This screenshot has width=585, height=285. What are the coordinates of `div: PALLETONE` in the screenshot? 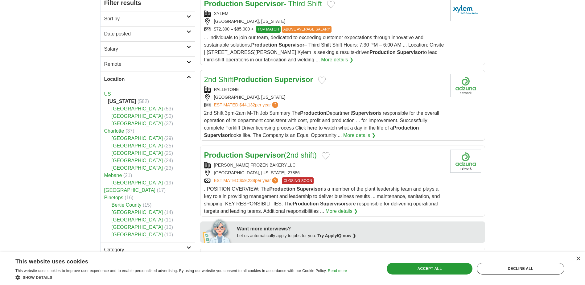 It's located at (325, 89).